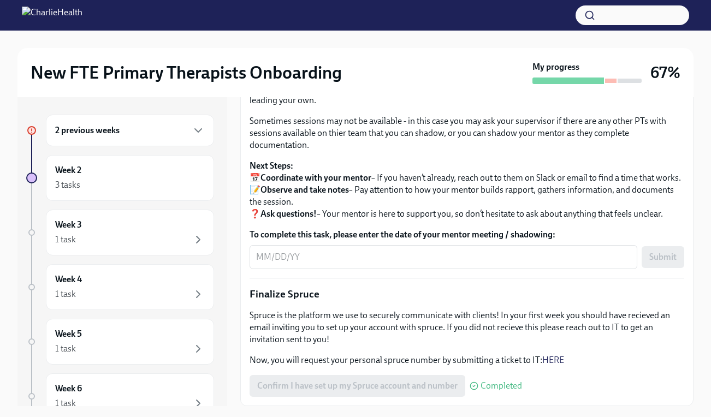 The width and height of the screenshot is (711, 417). What do you see at coordinates (68, 170) in the screenshot?
I see `h6: Week 2` at bounding box center [68, 170].